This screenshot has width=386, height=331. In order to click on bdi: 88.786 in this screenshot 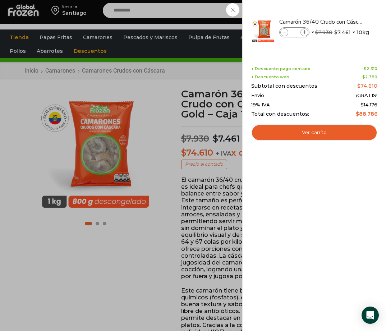, I will do `click(367, 114)`.